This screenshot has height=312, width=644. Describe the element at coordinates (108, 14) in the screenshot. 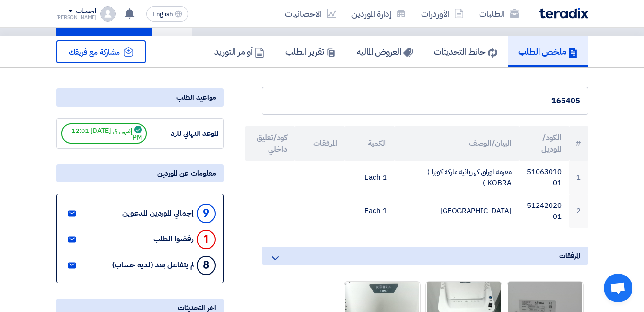

I see `img: profile_test.png` at that location.